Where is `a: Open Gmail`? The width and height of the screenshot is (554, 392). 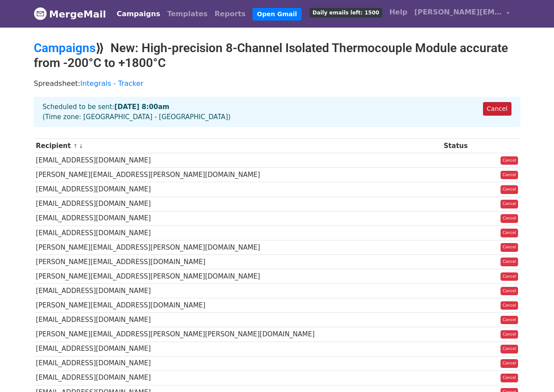
a: Open Gmail is located at coordinates (277, 14).